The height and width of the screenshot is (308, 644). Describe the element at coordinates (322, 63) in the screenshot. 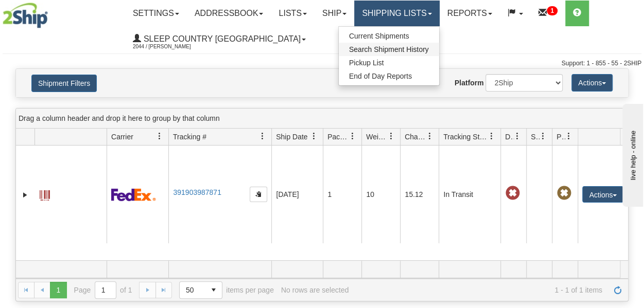

I see `div: Support: 1 - 855 - 55 - 2SHIP` at that location.